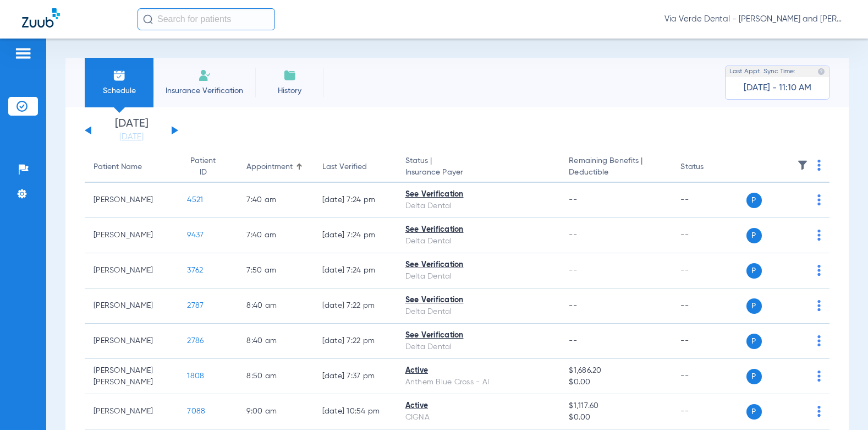  I want to click on span: $1,117.60, so click(615, 406).